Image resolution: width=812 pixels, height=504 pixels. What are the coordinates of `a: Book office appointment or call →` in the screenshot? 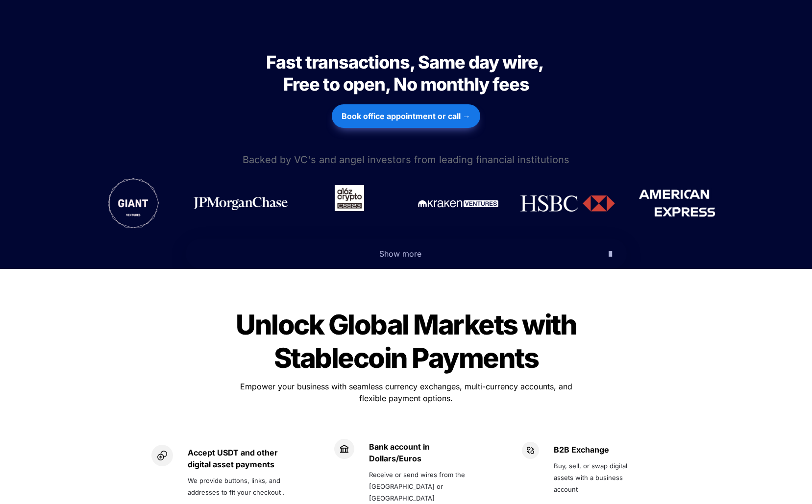 It's located at (406, 116).